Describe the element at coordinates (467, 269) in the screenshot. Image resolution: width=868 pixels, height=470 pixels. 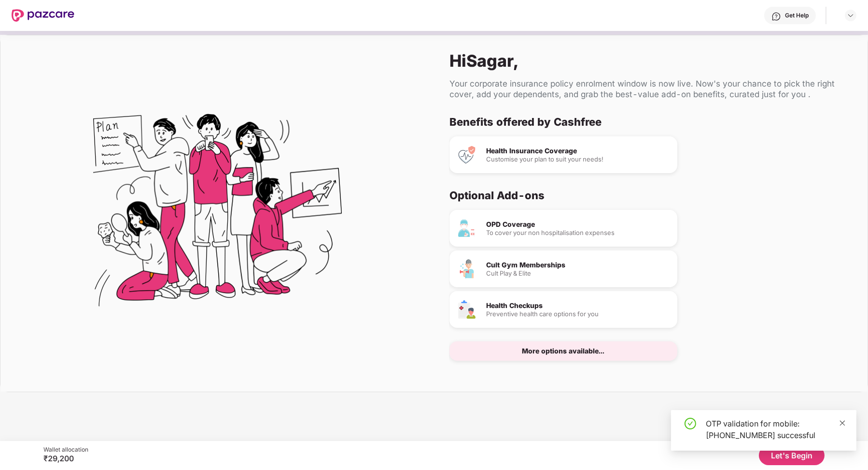
I see `img: Cult Gym Memberships` at that location.